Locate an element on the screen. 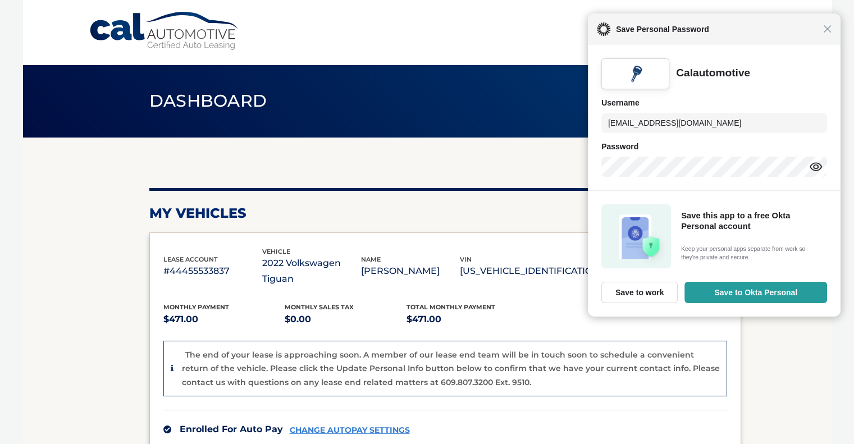 This screenshot has width=854, height=444. span: Enrolled For Auto Pay is located at coordinates (231, 429).